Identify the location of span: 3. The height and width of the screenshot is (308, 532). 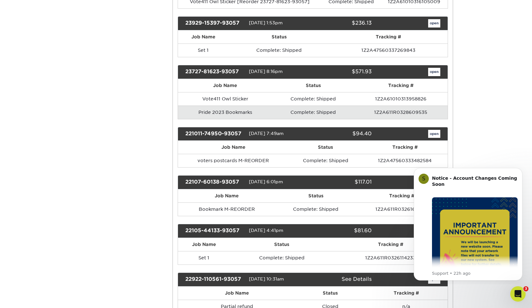
(526, 289).